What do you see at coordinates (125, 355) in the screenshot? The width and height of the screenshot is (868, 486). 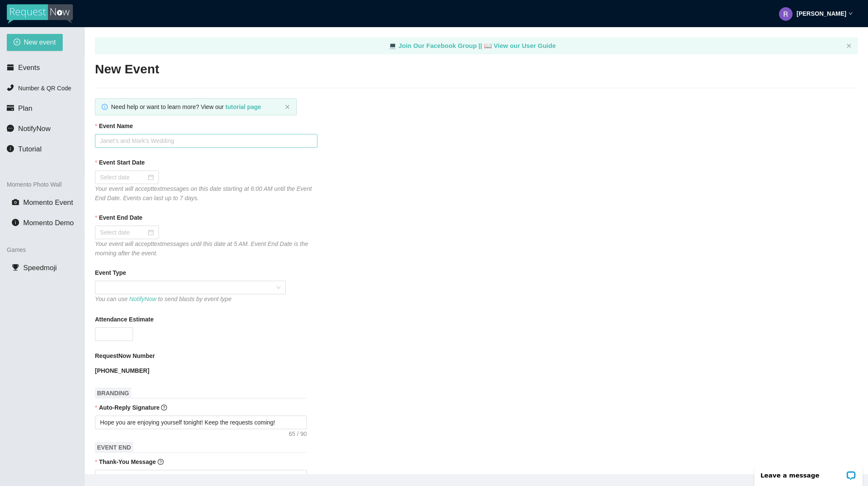 I see `b: RequestNow Number` at bounding box center [125, 355].